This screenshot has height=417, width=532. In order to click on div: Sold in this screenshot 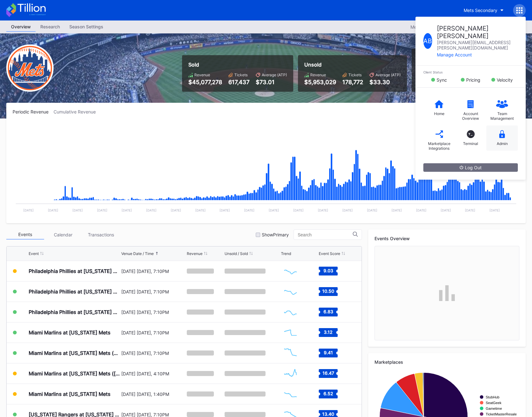, I will do `click(237, 65)`.